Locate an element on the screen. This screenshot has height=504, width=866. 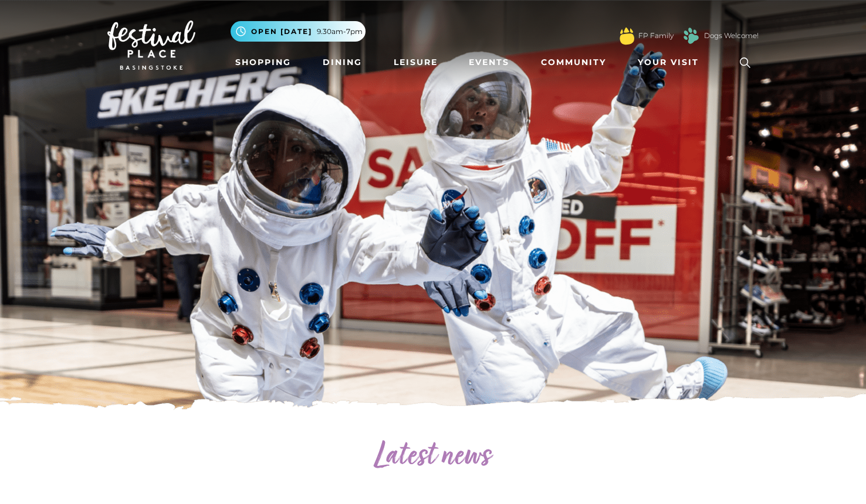
a: Your Visit is located at coordinates (671, 62).